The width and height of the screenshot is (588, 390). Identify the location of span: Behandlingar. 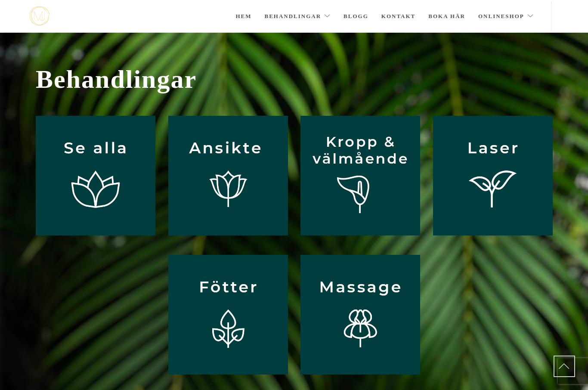
(294, 79).